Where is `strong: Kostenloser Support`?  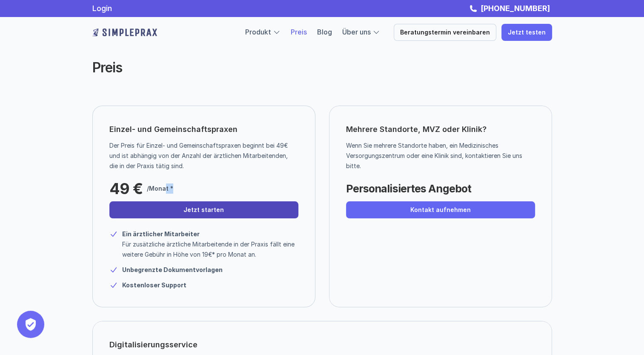 strong: Kostenloser Support is located at coordinates (154, 285).